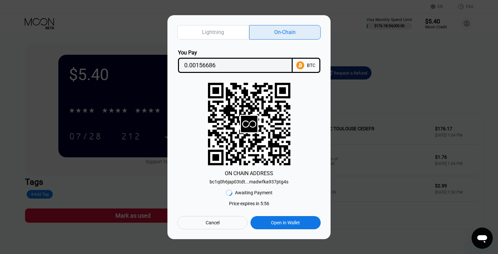  I want to click on div: Price expires in, so click(249, 203).